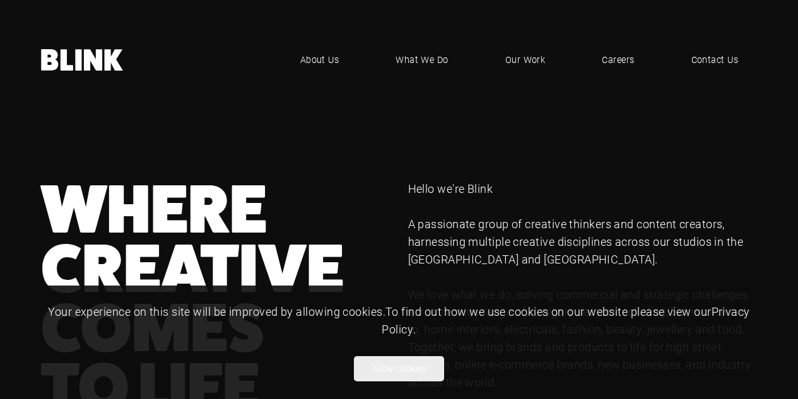 This screenshot has width=798, height=399. I want to click on img: Hello, We are Blink, so click(82, 60).